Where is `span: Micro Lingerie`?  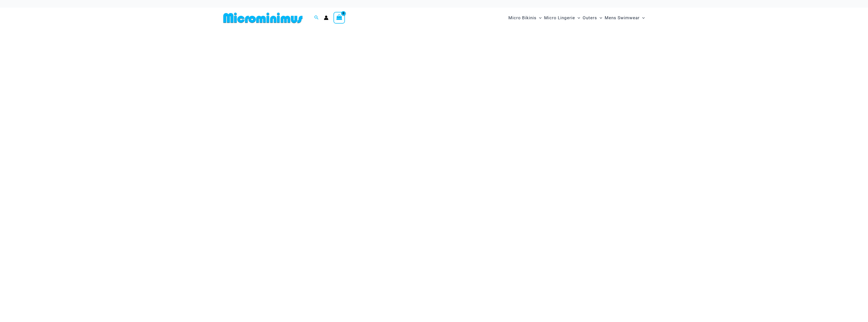
span: Micro Lingerie is located at coordinates (560, 17).